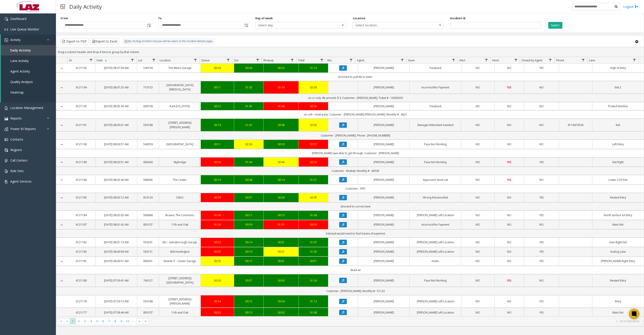 The width and height of the screenshot is (644, 335). What do you see at coordinates (81, 198) in the screenshot?
I see `a: 6121185` at bounding box center [81, 198].